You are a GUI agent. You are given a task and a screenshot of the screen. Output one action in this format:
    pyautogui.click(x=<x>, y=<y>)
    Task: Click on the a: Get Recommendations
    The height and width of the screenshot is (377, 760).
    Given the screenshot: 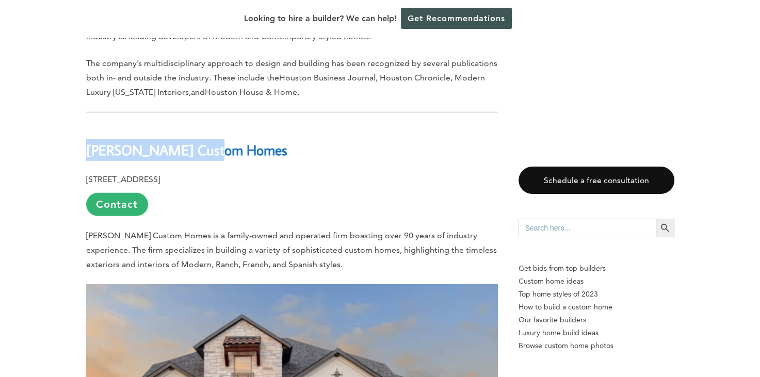 What is the action you would take?
    pyautogui.click(x=456, y=18)
    